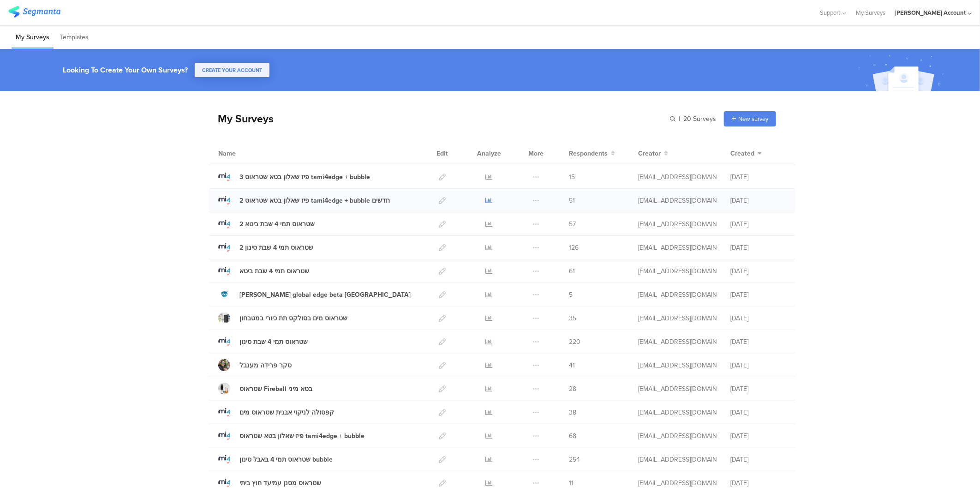  I want to click on span: 38, so click(572, 412).